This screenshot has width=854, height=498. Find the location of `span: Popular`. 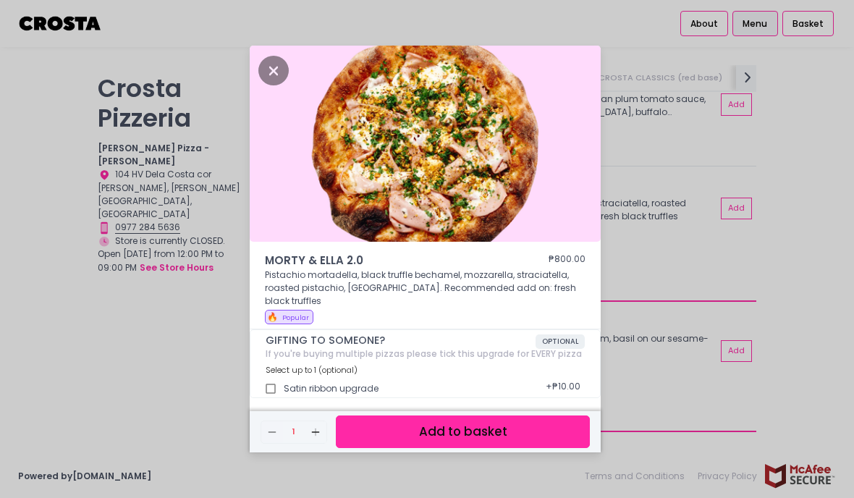

span: Popular is located at coordinates (295, 317).